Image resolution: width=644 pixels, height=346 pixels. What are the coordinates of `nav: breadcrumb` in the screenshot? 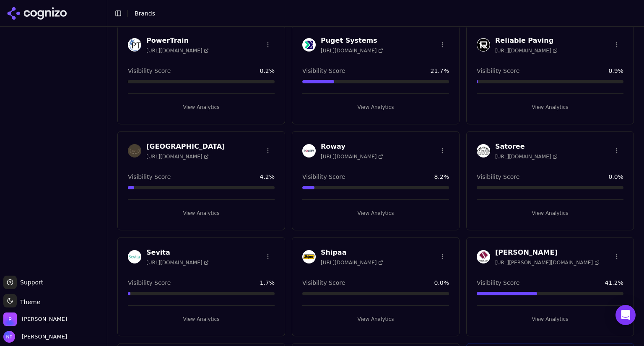 It's located at (377, 13).